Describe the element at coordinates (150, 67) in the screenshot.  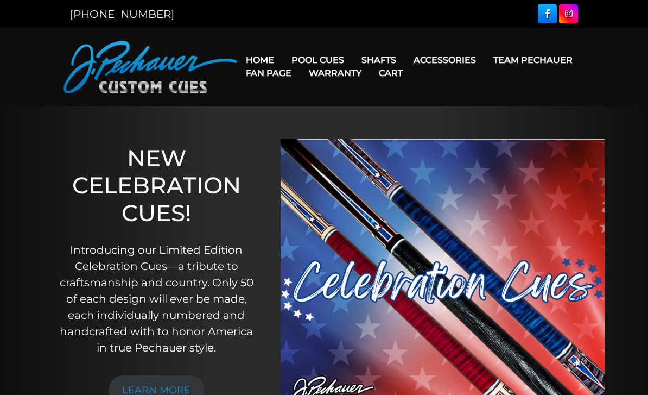
I see `img: Pechauer Custom Cues` at that location.